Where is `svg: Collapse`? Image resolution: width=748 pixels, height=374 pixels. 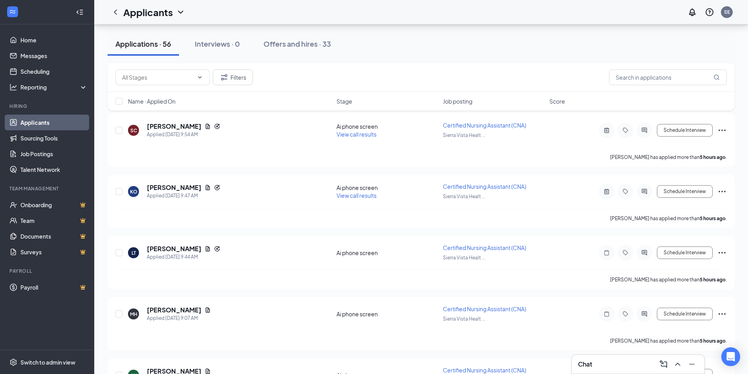
svg: Collapse is located at coordinates (80, 12).